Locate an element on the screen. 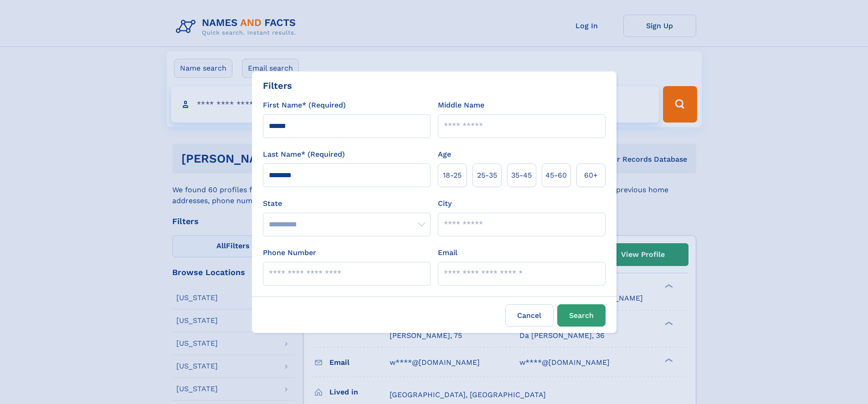  label: State is located at coordinates (347, 203).